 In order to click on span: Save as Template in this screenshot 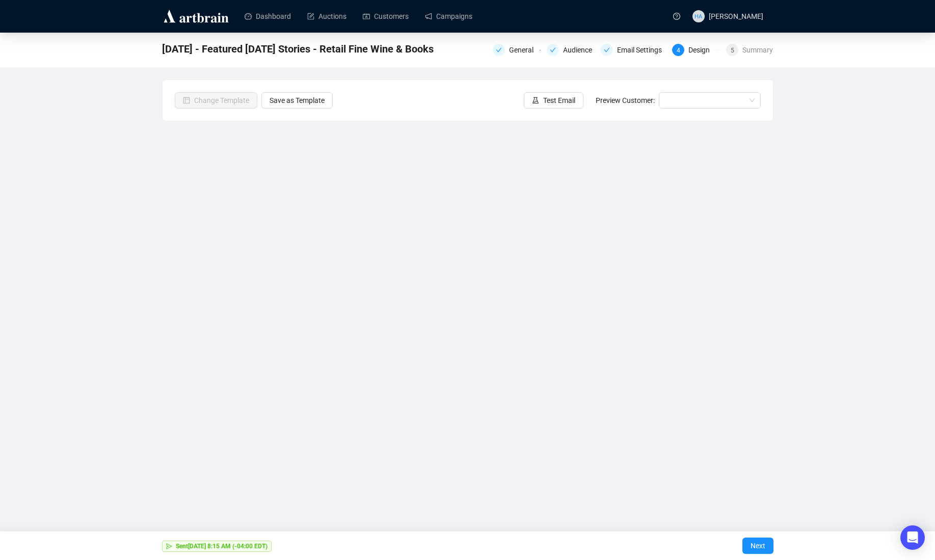, I will do `click(297, 100)`.